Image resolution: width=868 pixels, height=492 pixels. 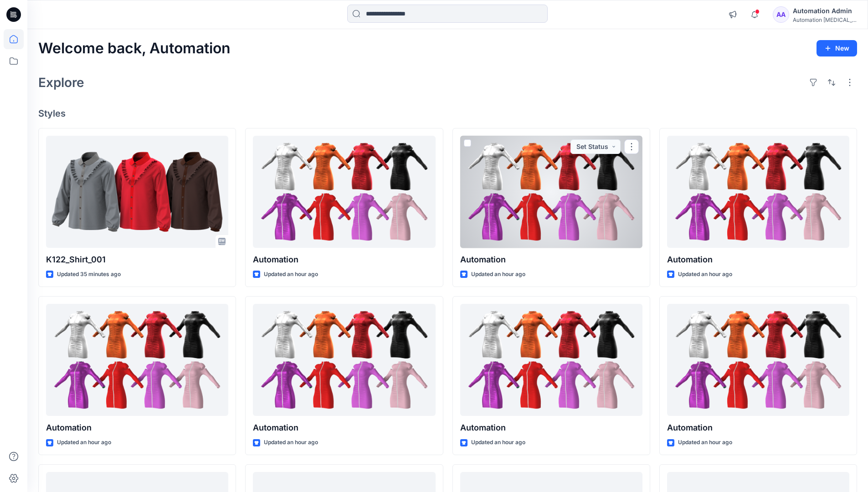 I want to click on p: K122_Shirt_001, so click(x=137, y=260).